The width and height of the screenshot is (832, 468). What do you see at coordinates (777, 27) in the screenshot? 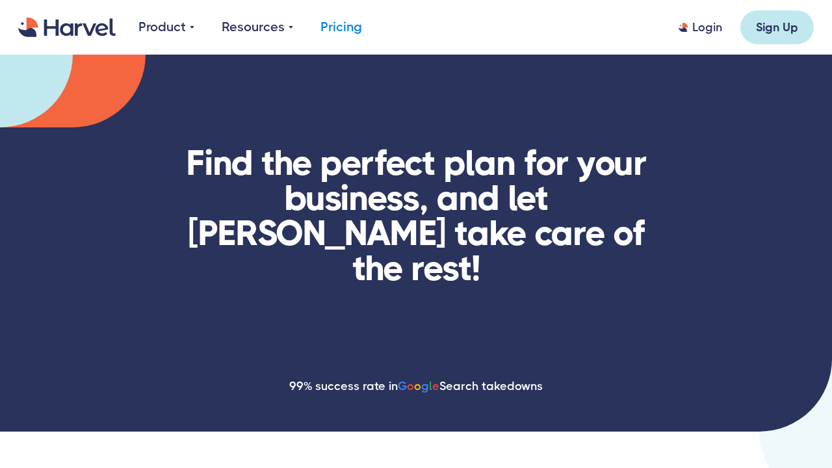
I see `a: Sign Up` at bounding box center [777, 27].